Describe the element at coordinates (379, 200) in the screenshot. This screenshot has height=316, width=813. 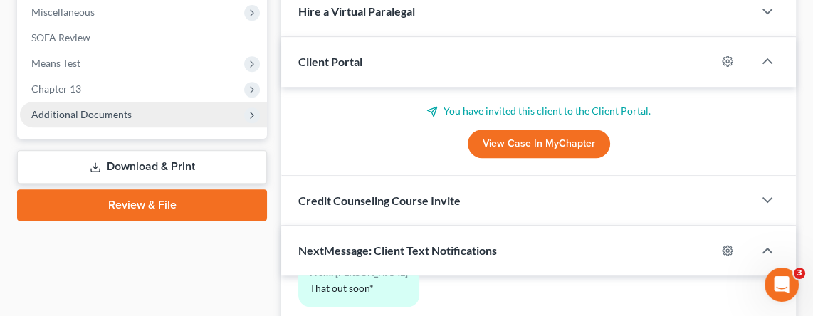
I see `span: Credit Counseling Course Invite` at that location.